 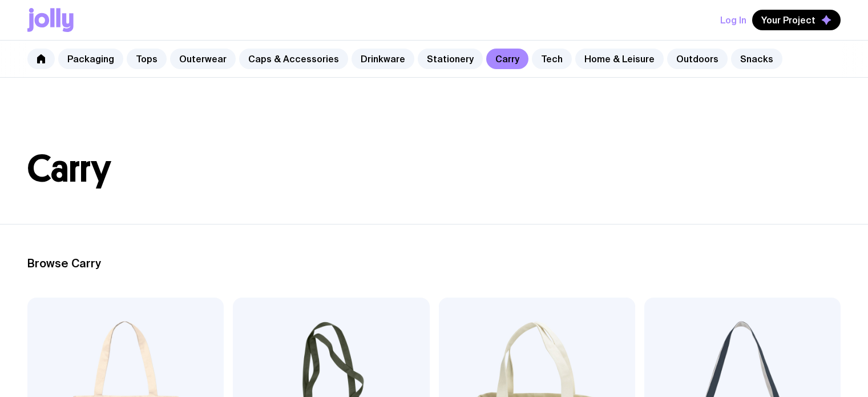 I want to click on a: Tech, so click(x=552, y=59).